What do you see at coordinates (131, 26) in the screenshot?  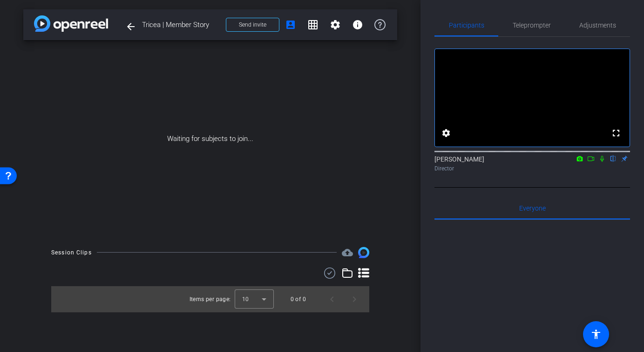 I see `mat-icon: arrow_back` at bounding box center [131, 26].